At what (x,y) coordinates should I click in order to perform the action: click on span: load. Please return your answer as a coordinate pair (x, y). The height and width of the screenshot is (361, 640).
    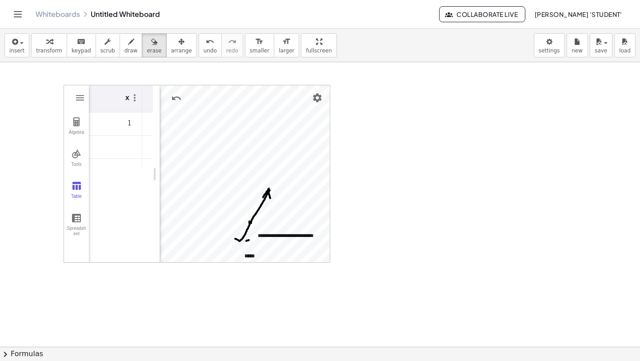
    Looking at the image, I should click on (625, 51).